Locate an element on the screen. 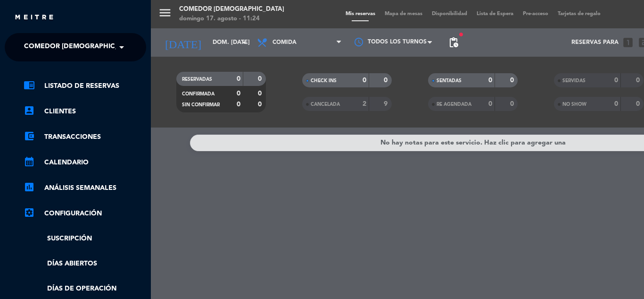 This screenshot has height=299, width=644. a: account_boxClientes is located at coordinates (85, 112).